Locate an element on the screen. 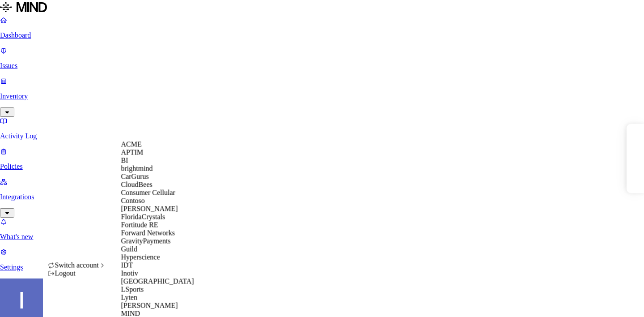  span: Hyperscience is located at coordinates (141, 257).